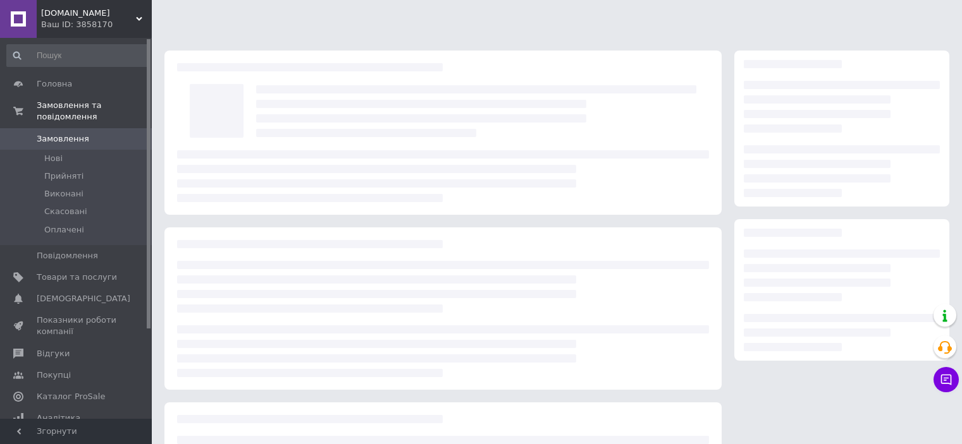  What do you see at coordinates (54, 376) in the screenshot?
I see `span: Покупці` at bounding box center [54, 376].